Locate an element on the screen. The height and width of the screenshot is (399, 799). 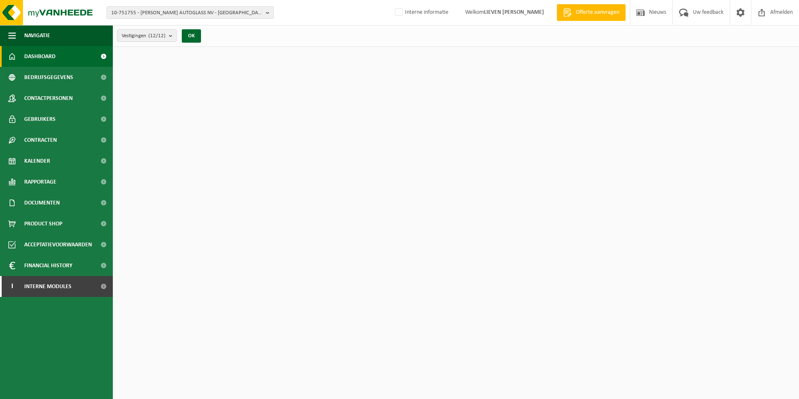
span: Bedrijfsgegevens is located at coordinates (48, 77).